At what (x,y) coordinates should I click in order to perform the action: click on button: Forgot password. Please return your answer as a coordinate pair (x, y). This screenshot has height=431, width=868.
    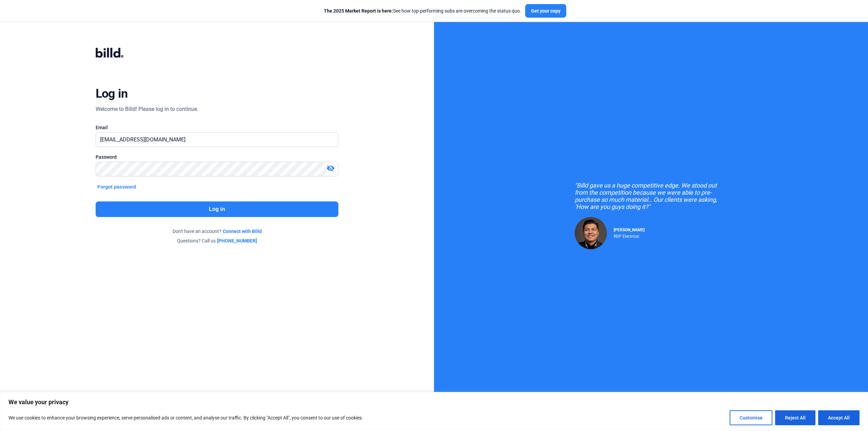
    Looking at the image, I should click on (117, 187).